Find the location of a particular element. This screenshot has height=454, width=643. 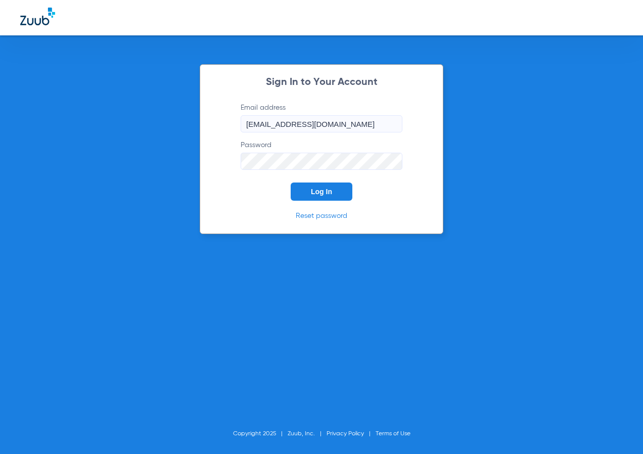

a: Terms of Use is located at coordinates (393, 434).